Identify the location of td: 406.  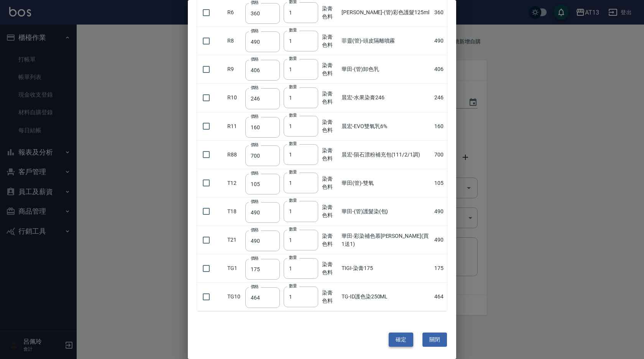
(440, 69).